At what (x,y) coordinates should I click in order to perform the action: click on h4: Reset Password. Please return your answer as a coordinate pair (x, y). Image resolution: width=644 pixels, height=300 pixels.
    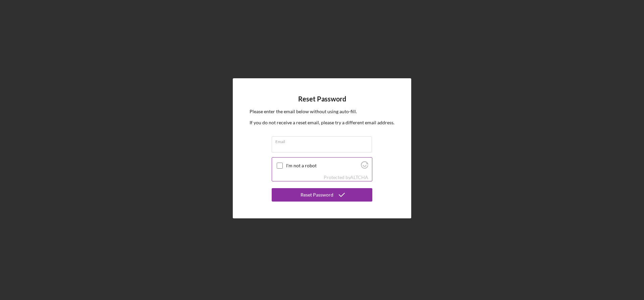
    Looking at the image, I should click on (322, 99).